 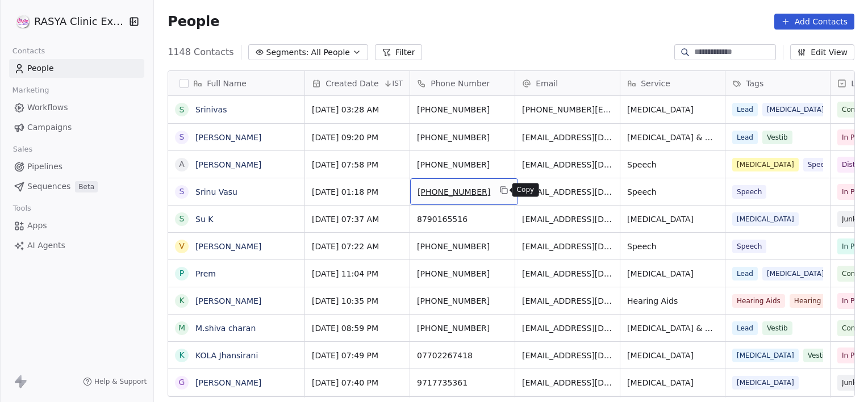 What do you see at coordinates (50, 127) in the screenshot?
I see `span: Campaigns` at bounding box center [50, 127].